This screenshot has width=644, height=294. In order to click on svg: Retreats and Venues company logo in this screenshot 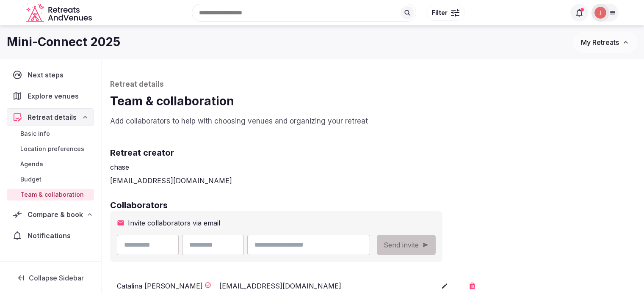, I will do `click(60, 13)`.